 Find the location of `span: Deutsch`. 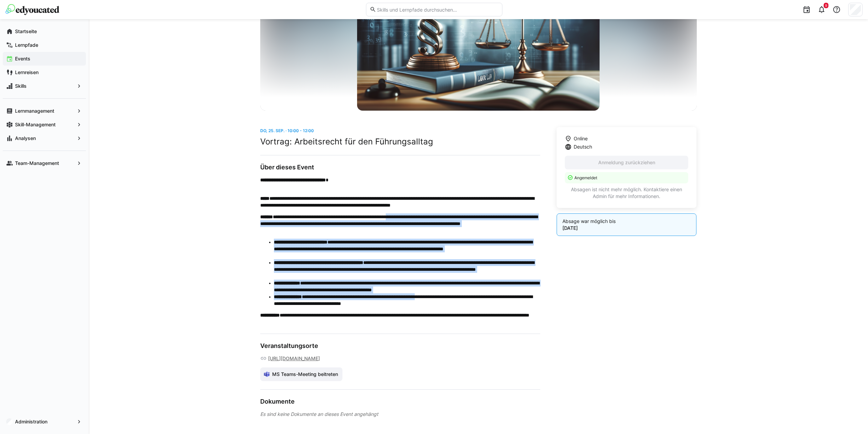

span: Deutsch is located at coordinates (583, 147).